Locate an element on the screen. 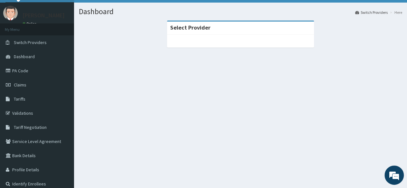 The width and height of the screenshot is (407, 188). img: User Image is located at coordinates (10, 13).